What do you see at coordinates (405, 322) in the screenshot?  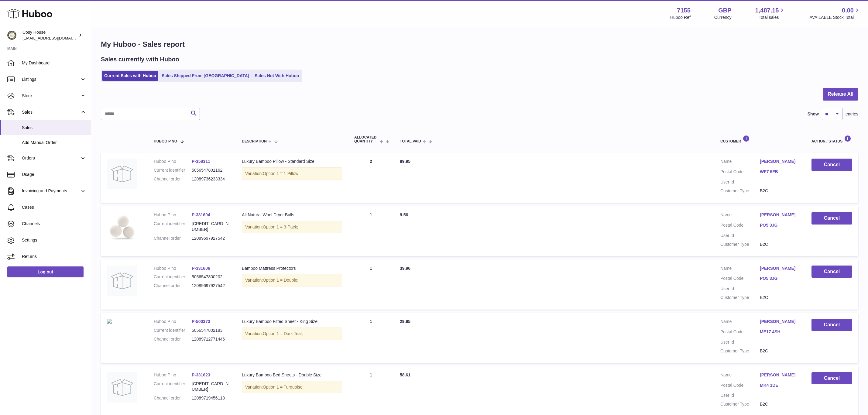 I see `span: 29.95` at bounding box center [405, 322].